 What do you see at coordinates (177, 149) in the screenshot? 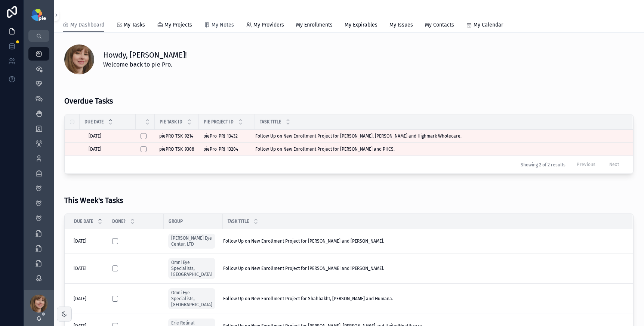
I see `span: piePRO-TSK-9308` at bounding box center [177, 149].